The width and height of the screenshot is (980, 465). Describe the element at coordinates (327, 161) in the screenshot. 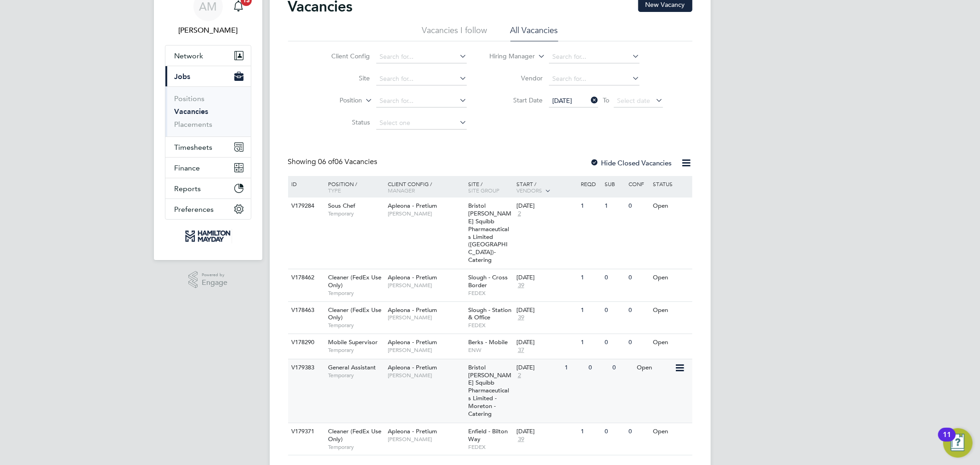

I see `span: 06 of` at that location.